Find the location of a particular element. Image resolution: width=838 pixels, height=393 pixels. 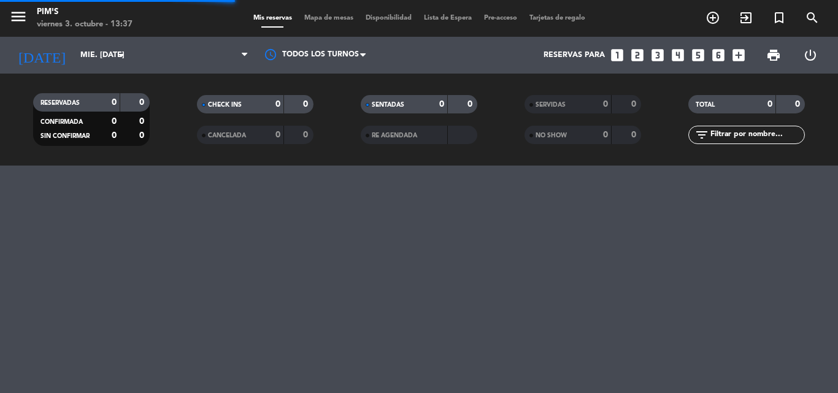

span: RE AGENDADA is located at coordinates (394, 136).